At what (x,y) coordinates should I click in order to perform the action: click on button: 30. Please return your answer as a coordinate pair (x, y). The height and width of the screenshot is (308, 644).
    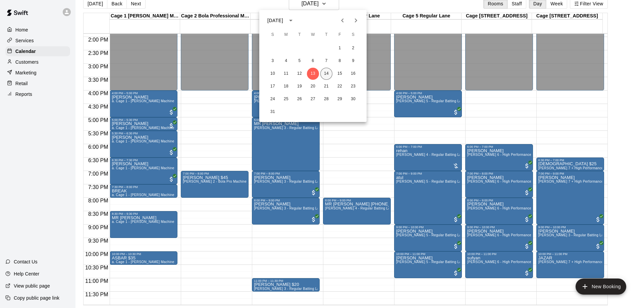
    Looking at the image, I should click on (353, 99).